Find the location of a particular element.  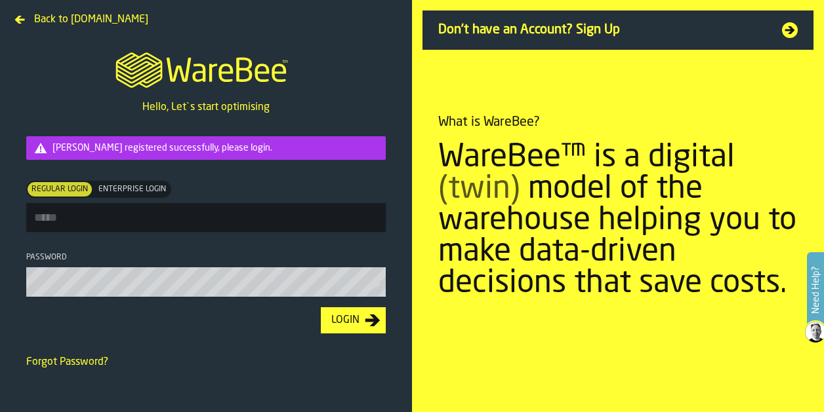

div: alert-Rahul Kanathala registered successfully, please login. is located at coordinates (206, 148).